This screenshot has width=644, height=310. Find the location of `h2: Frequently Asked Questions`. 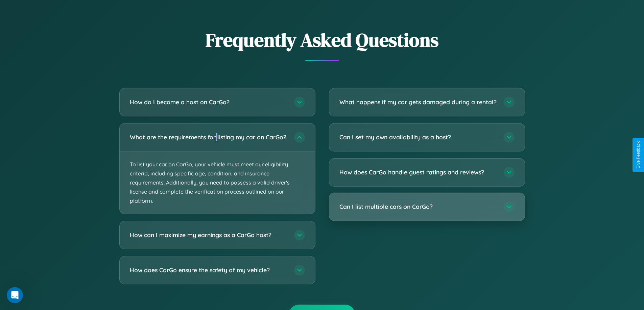

h2: Frequently Asked Questions is located at coordinates (322, 40).